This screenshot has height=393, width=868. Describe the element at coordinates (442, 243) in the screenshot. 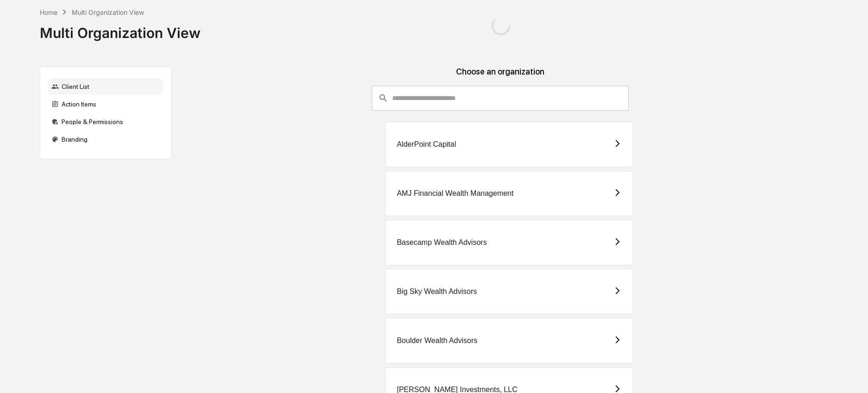

I see `div: Basecamp Wealth Advisors` at that location.